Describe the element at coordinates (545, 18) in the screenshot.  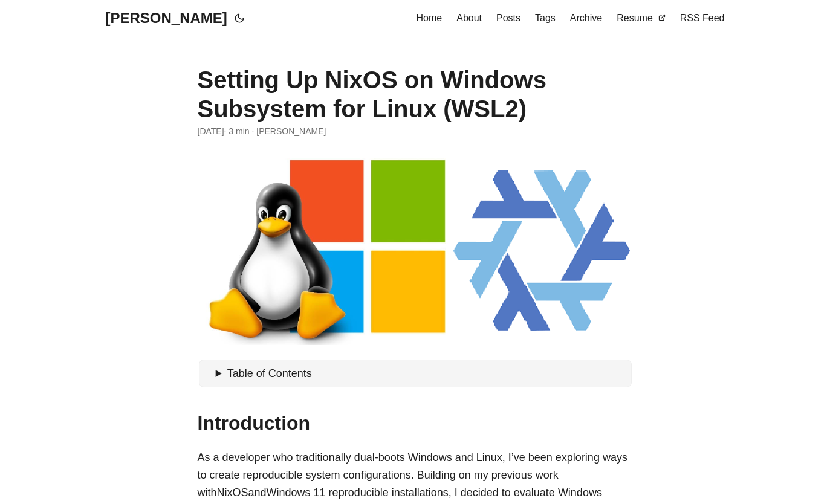
I see `span: Tags` at that location.